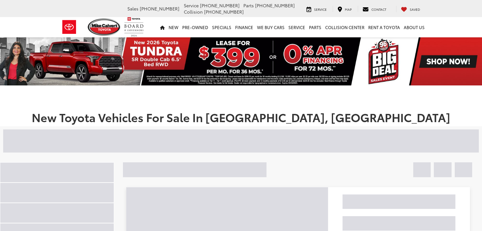 This screenshot has width=482, height=231. Describe the element at coordinates (414, 27) in the screenshot. I see `a: About Us` at that location.